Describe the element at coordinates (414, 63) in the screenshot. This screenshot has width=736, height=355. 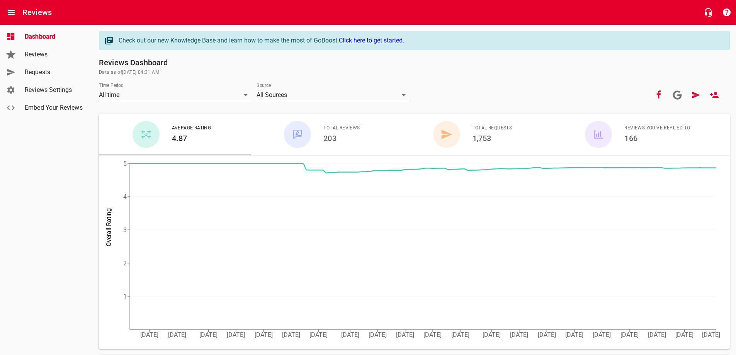
I see `h6: Reviews Dashboard` at that location.